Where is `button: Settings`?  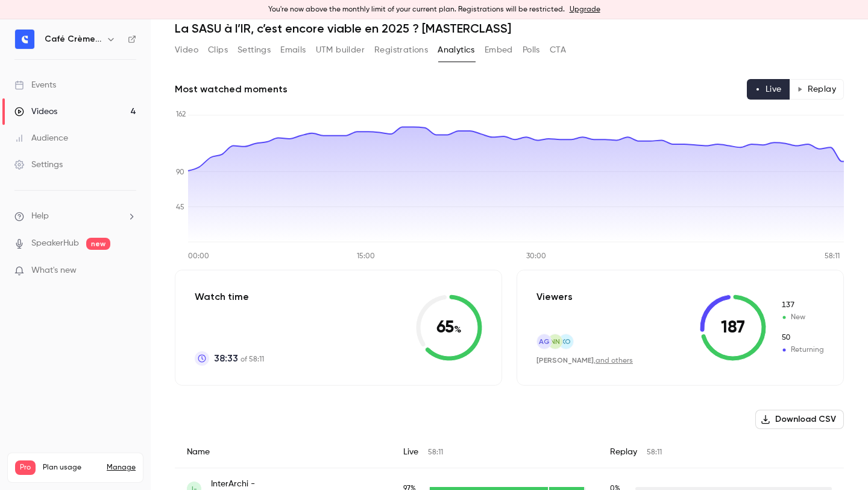
button: Settings is located at coordinates (254, 50).